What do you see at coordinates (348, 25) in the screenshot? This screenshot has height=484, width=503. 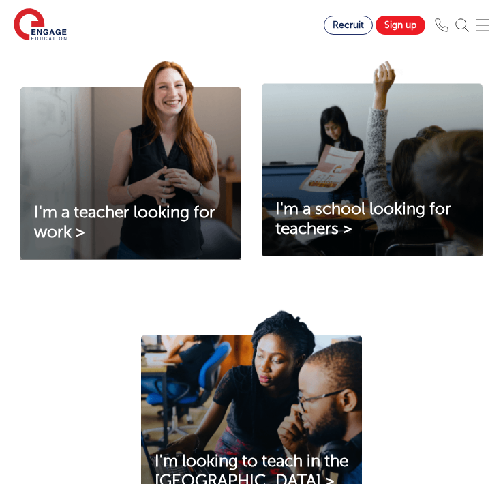 I see `span: Recruit` at bounding box center [348, 25].